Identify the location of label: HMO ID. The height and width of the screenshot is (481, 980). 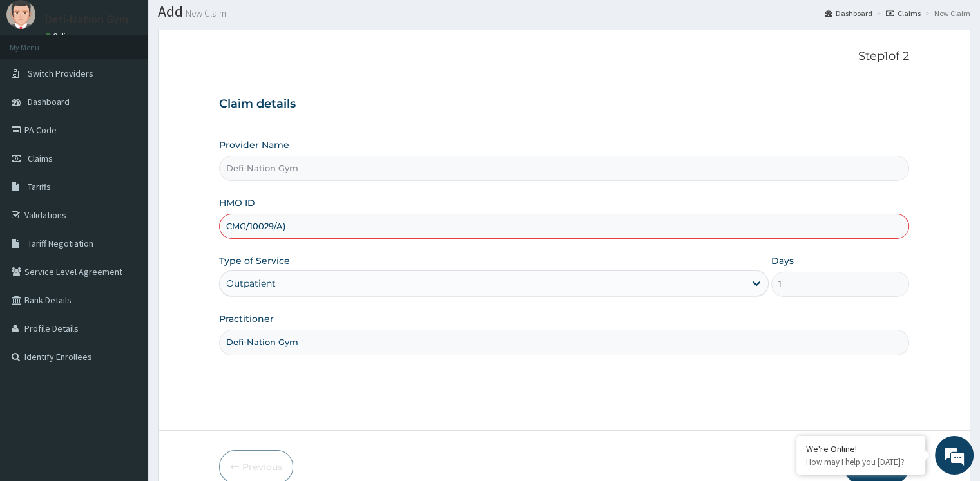
(237, 203).